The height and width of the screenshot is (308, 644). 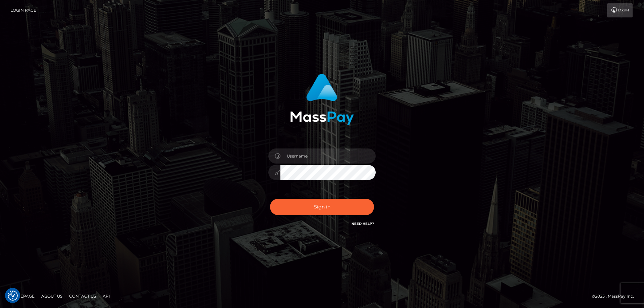 What do you see at coordinates (52, 296) in the screenshot?
I see `a: About Us` at bounding box center [52, 296].